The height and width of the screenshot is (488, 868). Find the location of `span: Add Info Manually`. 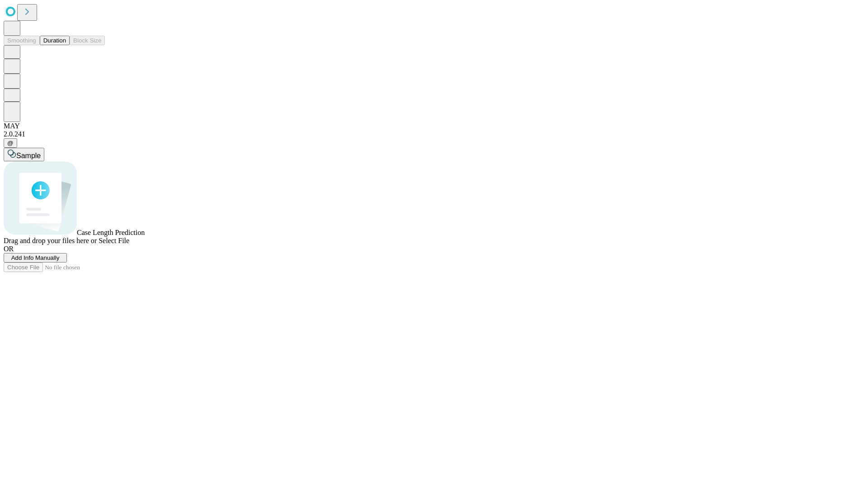

span: Add Info Manually is located at coordinates (35, 258).